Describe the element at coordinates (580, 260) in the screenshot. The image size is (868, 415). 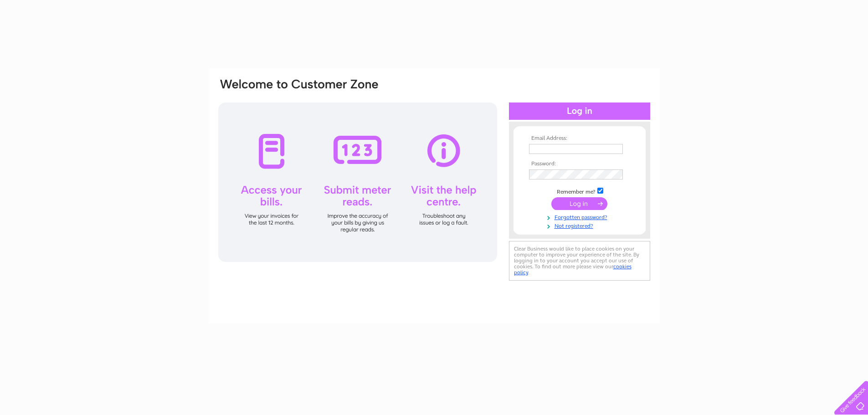
I see `div: Clear Business would like to place cookies on your computer to improve your experience of the sit...` at that location.